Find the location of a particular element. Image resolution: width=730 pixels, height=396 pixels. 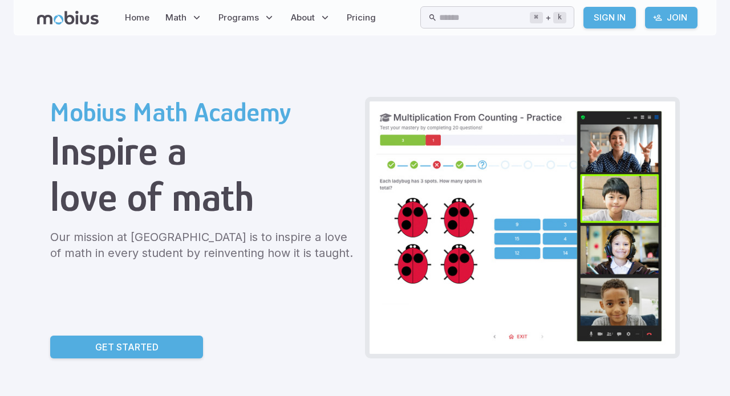

img: Grade 2 Class is located at coordinates (522, 228).